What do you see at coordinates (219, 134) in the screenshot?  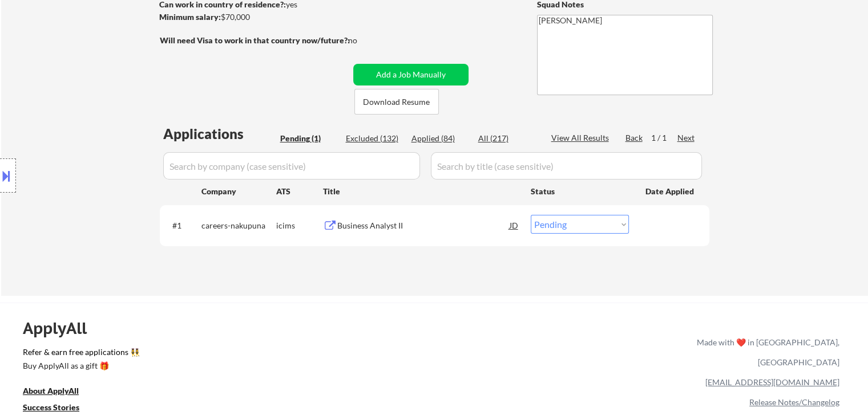 I see `div: Applications` at bounding box center [219, 134].